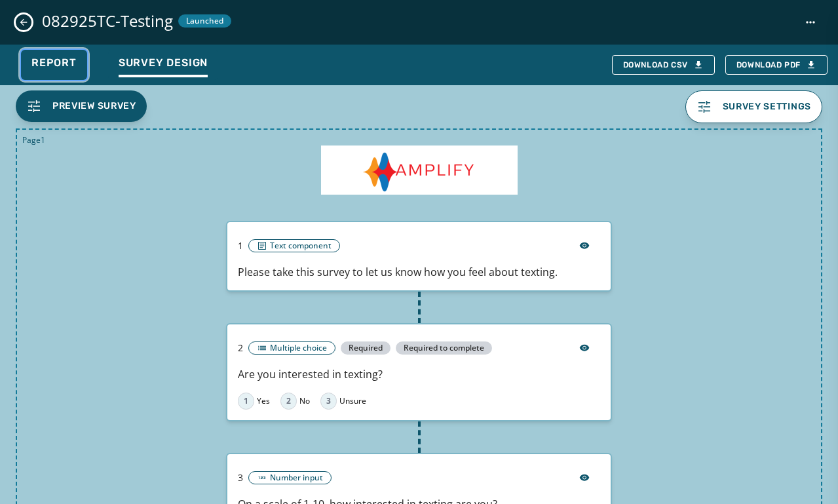 The width and height of the screenshot is (838, 504). Describe the element at coordinates (663, 65) in the screenshot. I see `div: Download CSV` at that location.